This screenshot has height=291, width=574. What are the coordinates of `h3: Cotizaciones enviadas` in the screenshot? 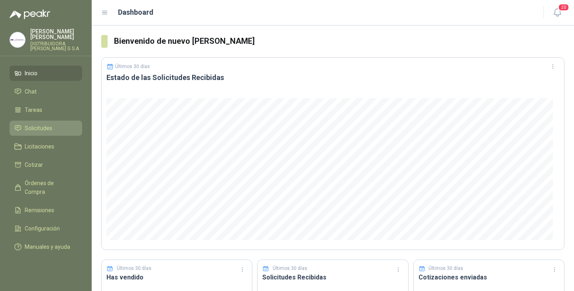 It's located at (489, 277).